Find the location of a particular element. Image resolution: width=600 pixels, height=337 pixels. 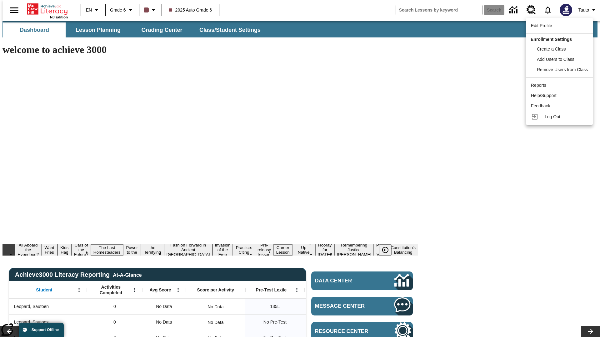

span: Add Users to Class is located at coordinates (555, 59).